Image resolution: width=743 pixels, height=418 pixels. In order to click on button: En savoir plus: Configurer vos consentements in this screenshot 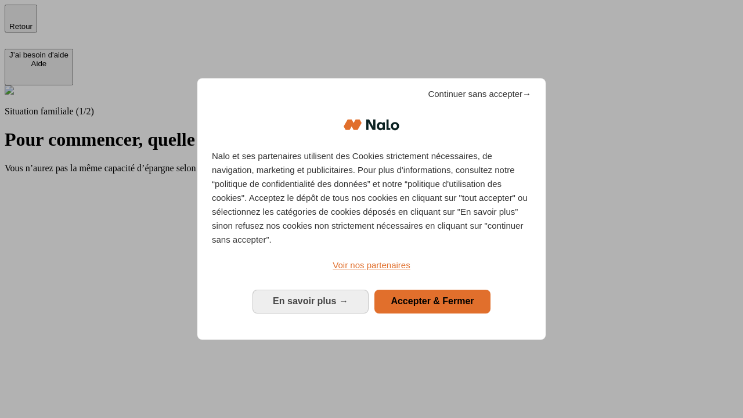, I will do `click(310, 301)`.